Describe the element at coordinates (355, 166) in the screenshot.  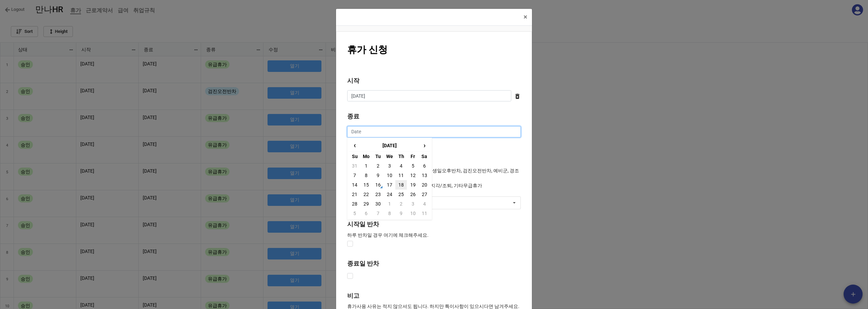
I see `td: 31` at that location.